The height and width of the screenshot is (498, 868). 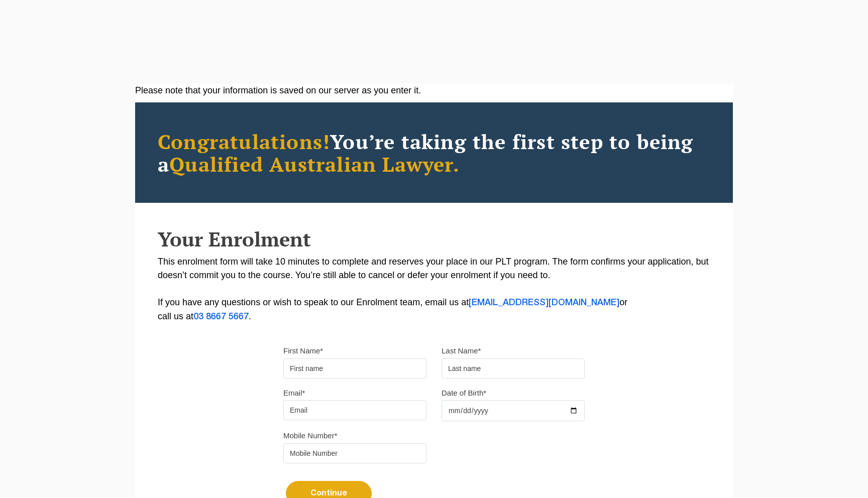 I want to click on h2: You’re taking the first step to being a, so click(x=434, y=153).